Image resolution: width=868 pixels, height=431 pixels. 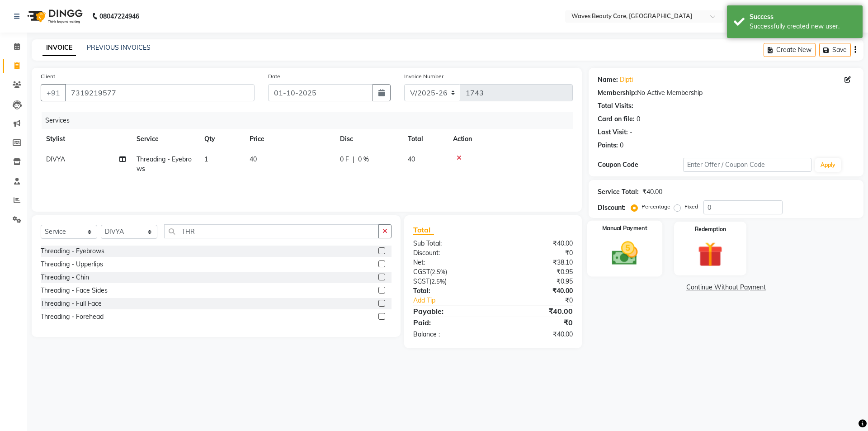 I want to click on div: Service Total:, so click(x=619, y=192).